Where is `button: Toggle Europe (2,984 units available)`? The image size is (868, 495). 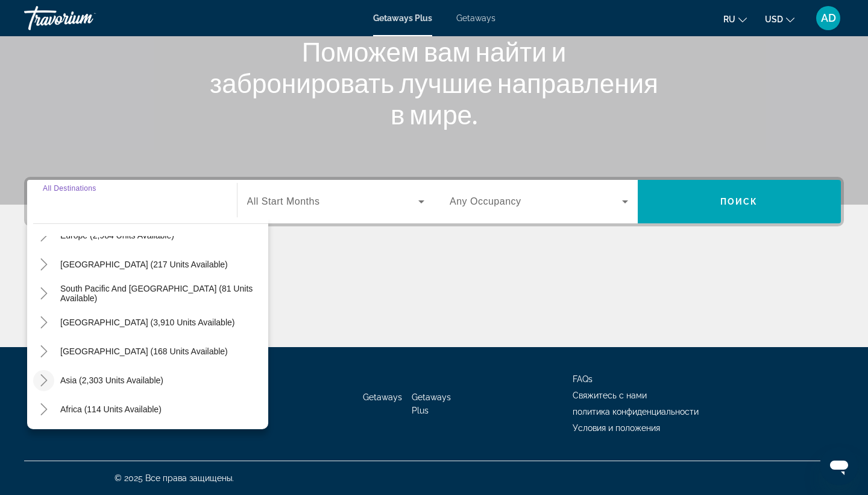 button: Toggle Europe (2,984 units available) is located at coordinates (43, 235).